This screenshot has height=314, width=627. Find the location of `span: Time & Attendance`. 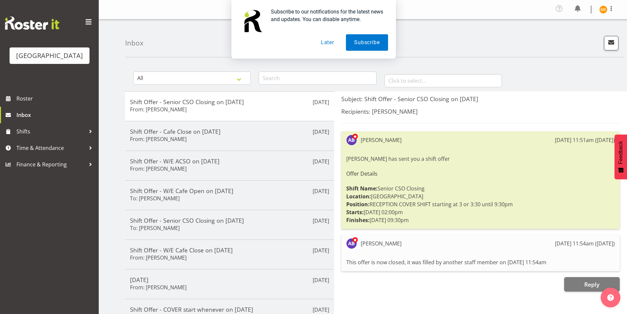

span: Time & Attendance is located at coordinates (51, 148).